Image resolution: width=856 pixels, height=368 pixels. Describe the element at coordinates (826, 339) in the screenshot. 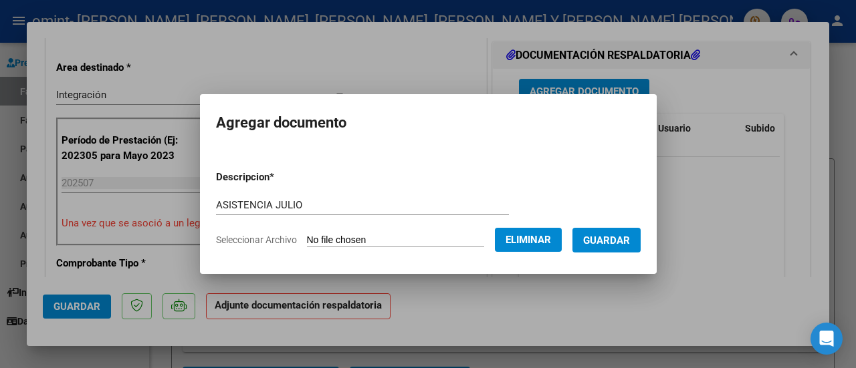

I see `div: Open Intercom Messenger` at that location.